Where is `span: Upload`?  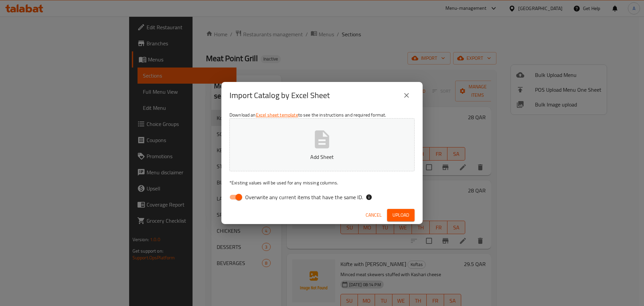
span: Upload is located at coordinates (401, 215).